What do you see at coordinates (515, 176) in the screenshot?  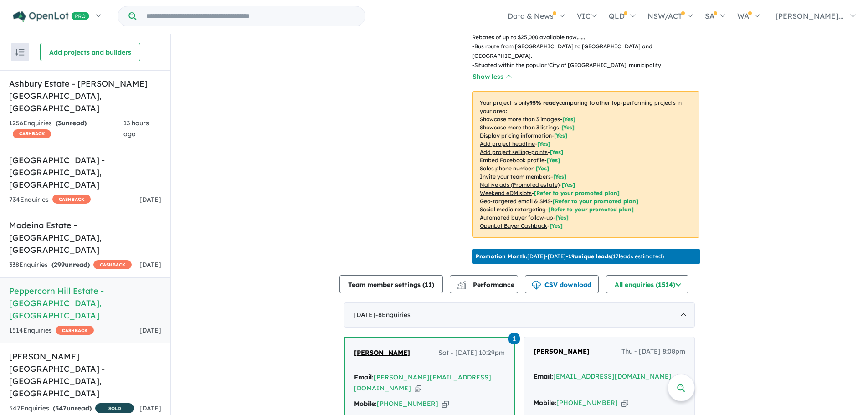 I see `u: Invite your team members` at bounding box center [515, 176].